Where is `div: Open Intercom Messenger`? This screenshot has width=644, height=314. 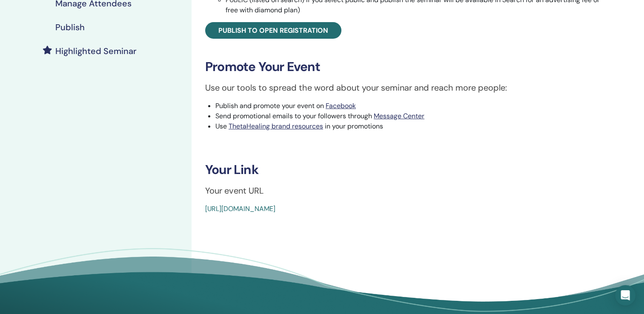 div: Open Intercom Messenger is located at coordinates (626, 295).